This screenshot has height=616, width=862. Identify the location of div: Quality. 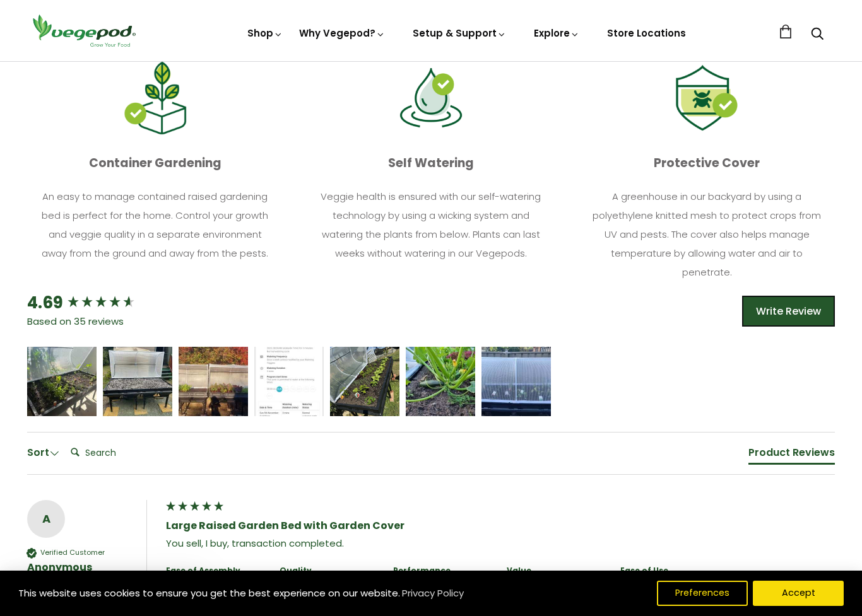
(330, 571).